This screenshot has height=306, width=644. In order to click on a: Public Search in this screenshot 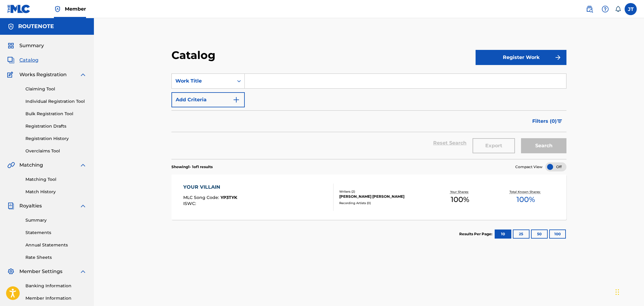, I will do `click(590, 9)`.